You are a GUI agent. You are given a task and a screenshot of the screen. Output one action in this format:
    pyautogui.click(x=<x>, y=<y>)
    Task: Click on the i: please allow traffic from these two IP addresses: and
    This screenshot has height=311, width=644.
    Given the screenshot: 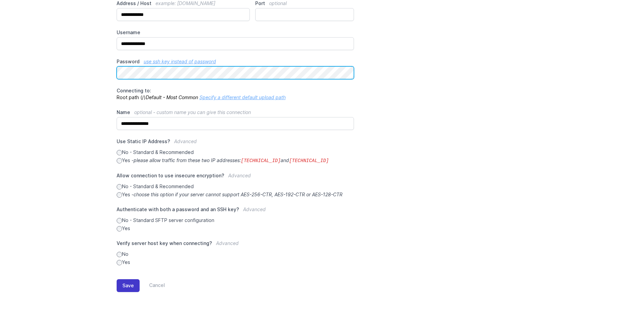 What is the action you would take?
    pyautogui.click(x=231, y=160)
    